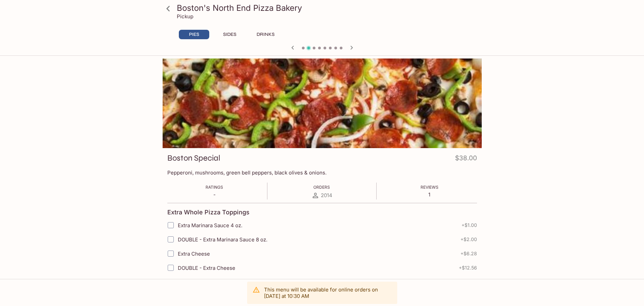 Image resolution: width=644 pixels, height=306 pixels. I want to click on p: Pepperoni, mushrooms, green bell peppers, black olives & onions., so click(322, 173).